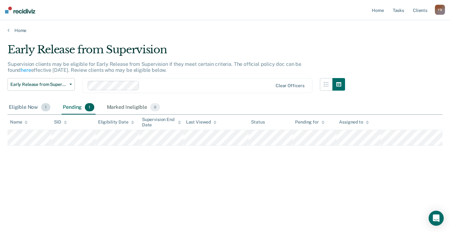 The height and width of the screenshot is (232, 450). I want to click on div: Marked Ineligible0, so click(133, 108).